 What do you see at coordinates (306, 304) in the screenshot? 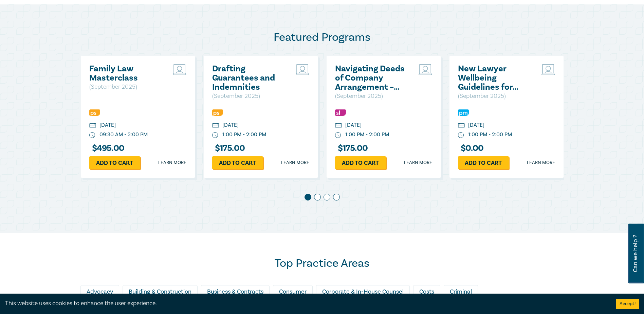
I see `div: This website uses cookies to enhance the user experience.` at bounding box center [306, 304].